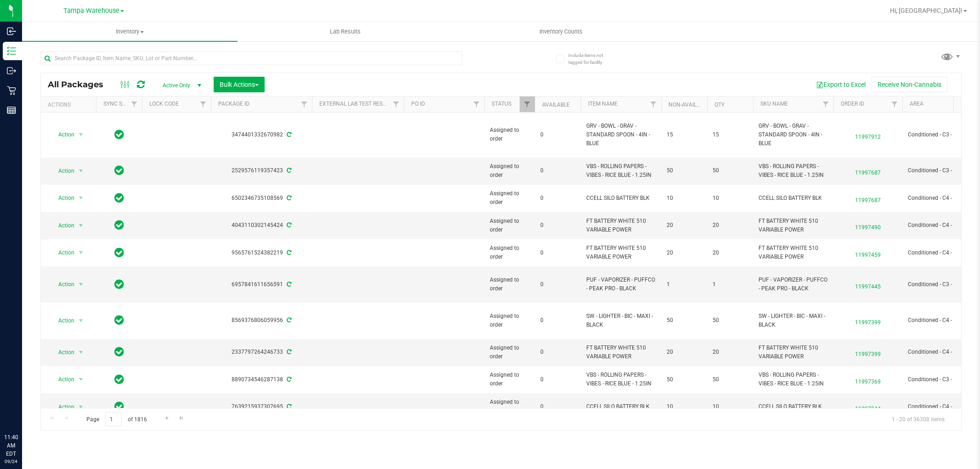  What do you see at coordinates (167, 418) in the screenshot?
I see `a: Go to the next page` at bounding box center [167, 418].